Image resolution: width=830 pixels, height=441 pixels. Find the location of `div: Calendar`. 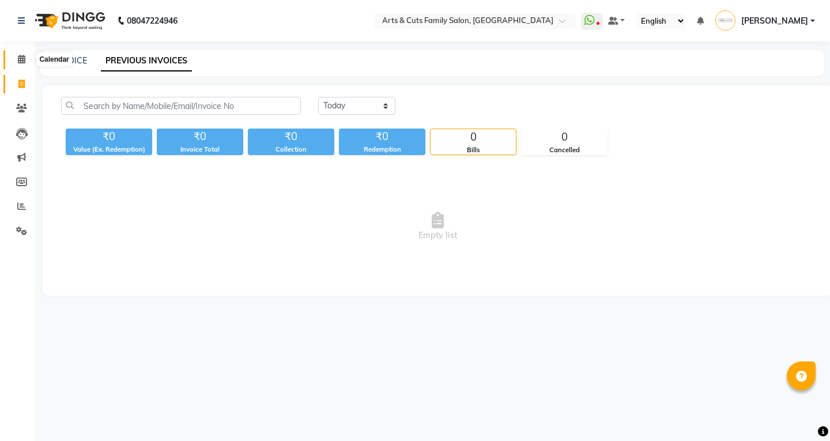

div: Calendar is located at coordinates (54, 59).